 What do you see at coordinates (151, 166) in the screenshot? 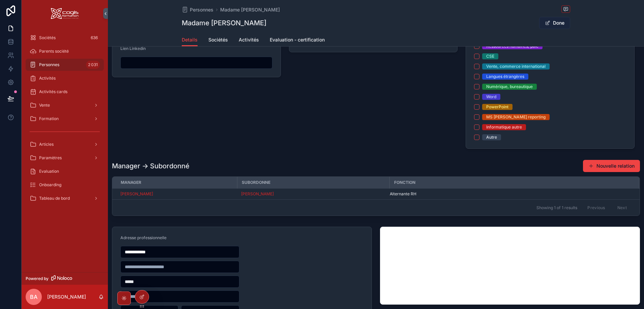
I see `h1: Manager -> Subordonné` at bounding box center [151, 166].